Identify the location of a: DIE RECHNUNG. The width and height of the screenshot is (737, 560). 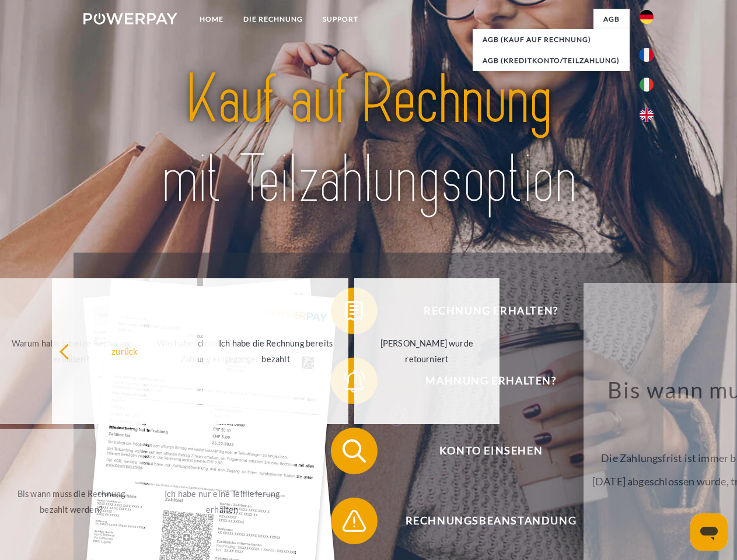
(273, 19).